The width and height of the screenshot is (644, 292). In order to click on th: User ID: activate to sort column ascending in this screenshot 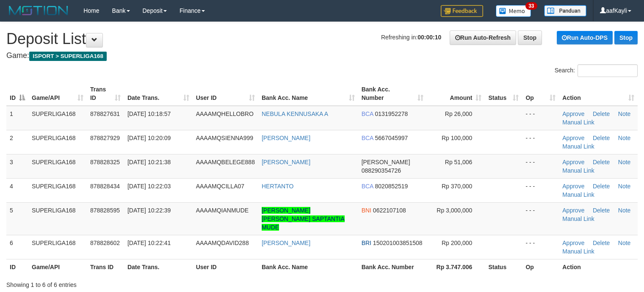, I will do `click(225, 94)`.